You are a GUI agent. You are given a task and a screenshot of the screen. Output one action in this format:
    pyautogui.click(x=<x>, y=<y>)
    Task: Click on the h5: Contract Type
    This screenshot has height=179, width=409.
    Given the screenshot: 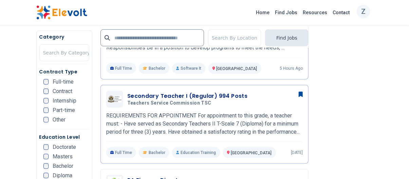 What is the action you would take?
    pyautogui.click(x=64, y=72)
    